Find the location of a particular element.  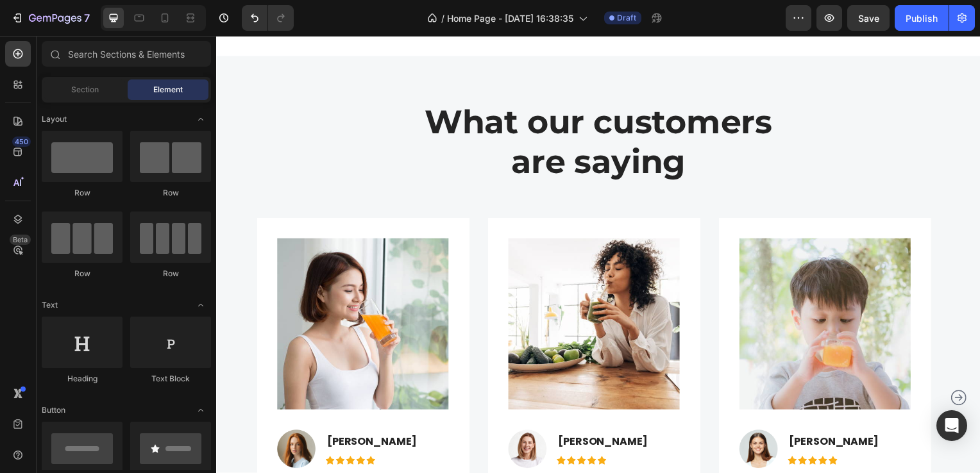

div: Open Intercom Messenger is located at coordinates (952, 426).